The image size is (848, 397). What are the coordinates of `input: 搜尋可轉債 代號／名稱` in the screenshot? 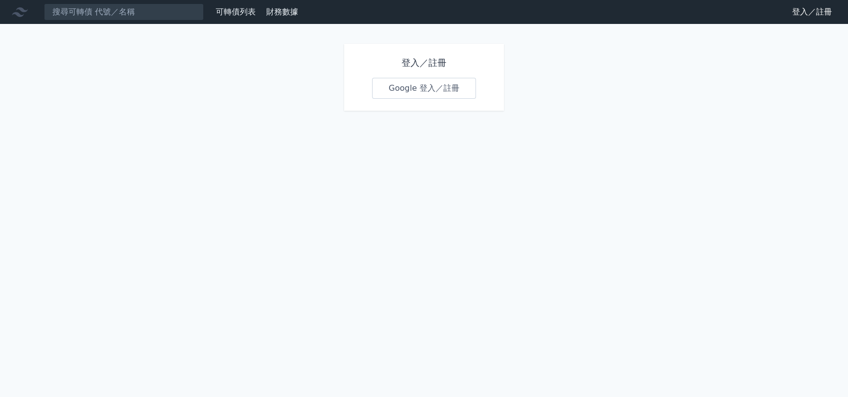 It's located at (124, 12).